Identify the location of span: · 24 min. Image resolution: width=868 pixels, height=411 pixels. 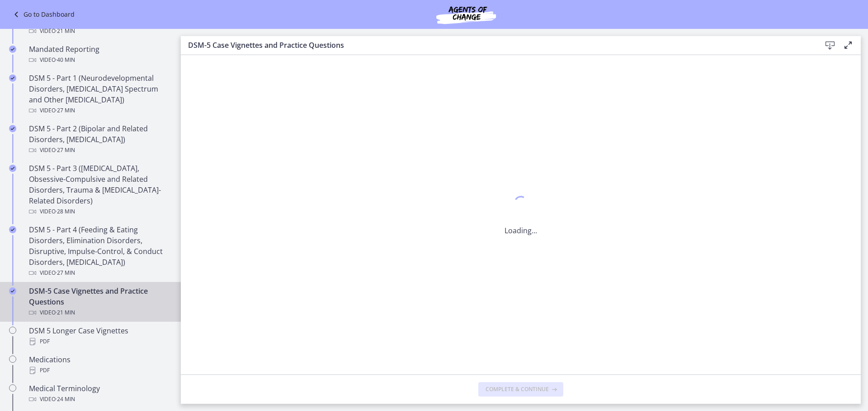
(65, 399).